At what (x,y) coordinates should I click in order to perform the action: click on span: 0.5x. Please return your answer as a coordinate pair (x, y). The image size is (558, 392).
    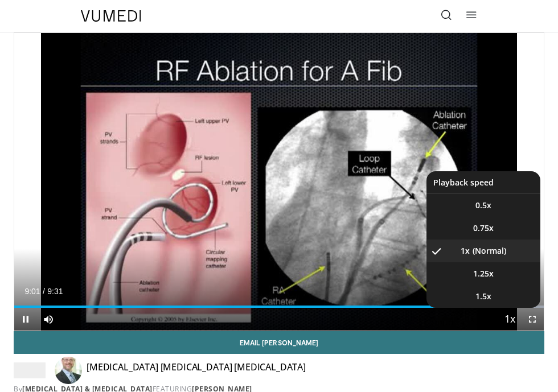
    Looking at the image, I should click on (484, 206).